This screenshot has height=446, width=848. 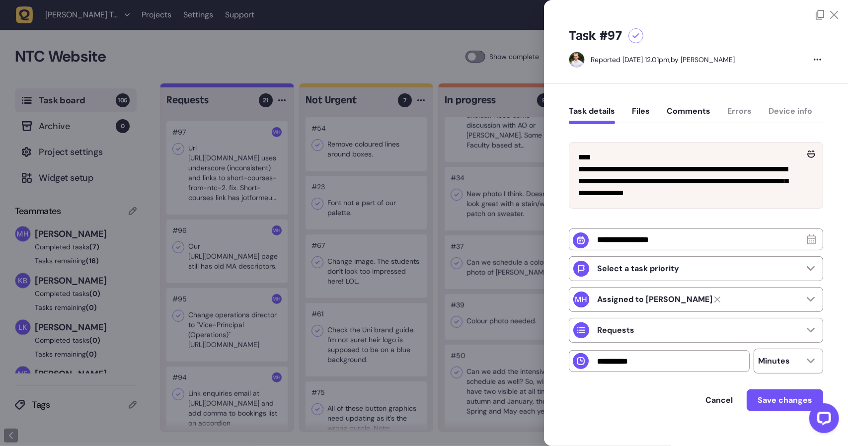 I want to click on span: Save changes, so click(x=785, y=400).